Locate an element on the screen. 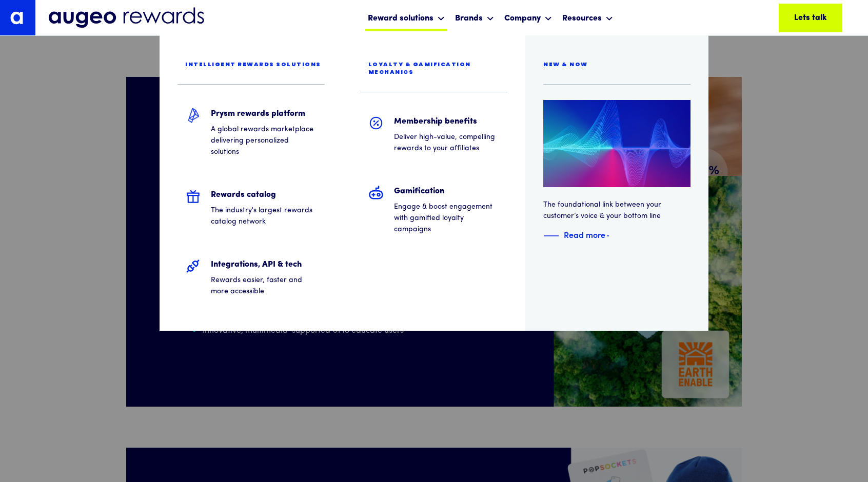 The height and width of the screenshot is (482, 868). h5: Integrations, API & tech is located at coordinates (263, 265).